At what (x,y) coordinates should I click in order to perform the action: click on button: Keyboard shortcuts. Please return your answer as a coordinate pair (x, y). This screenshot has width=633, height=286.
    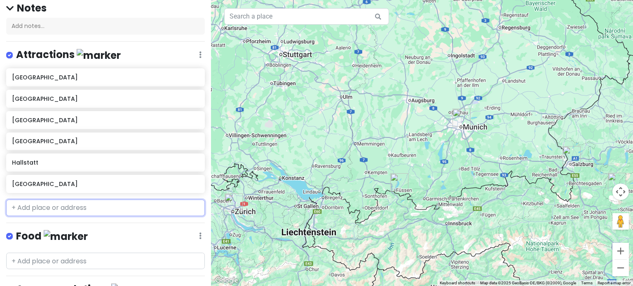
    Looking at the image, I should click on (457, 283).